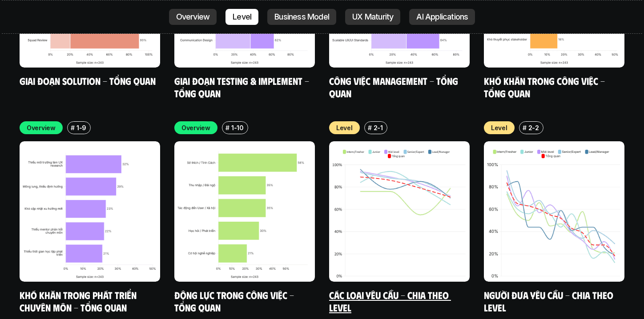 The image size is (644, 319). I want to click on p: UX Maturity, so click(373, 17).